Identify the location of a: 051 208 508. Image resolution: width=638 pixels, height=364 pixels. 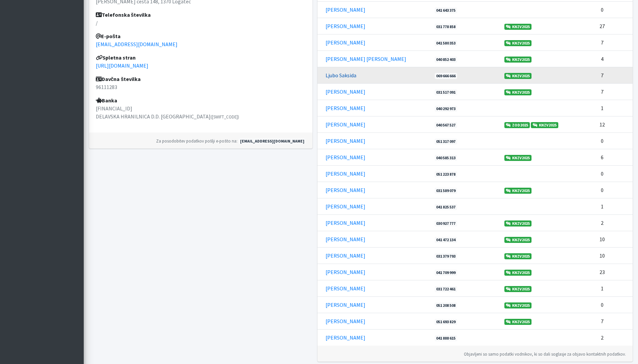
(446, 305).